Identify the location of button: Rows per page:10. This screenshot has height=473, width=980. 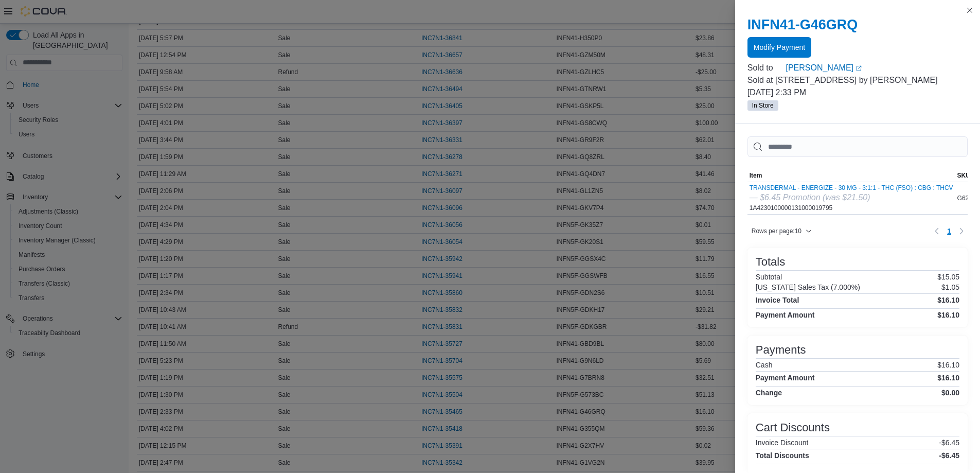
(781, 231).